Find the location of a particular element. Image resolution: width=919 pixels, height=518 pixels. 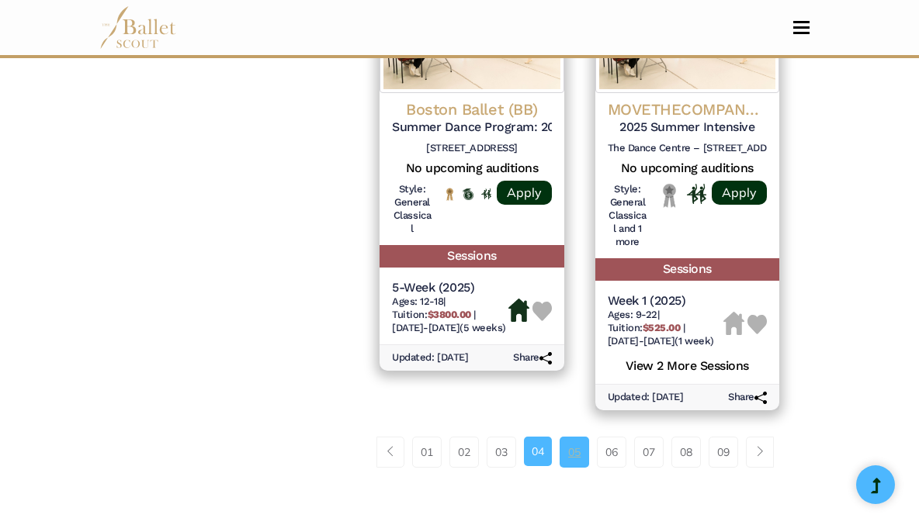

h5: View 2 More Sessions is located at coordinates (687, 365).